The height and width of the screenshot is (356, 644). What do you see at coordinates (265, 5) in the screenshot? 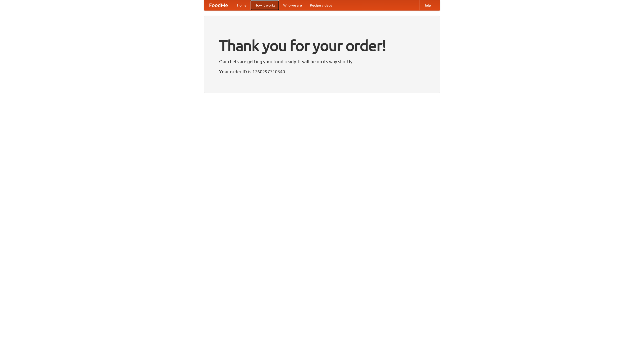
I see `a: How it works` at bounding box center [265, 5].